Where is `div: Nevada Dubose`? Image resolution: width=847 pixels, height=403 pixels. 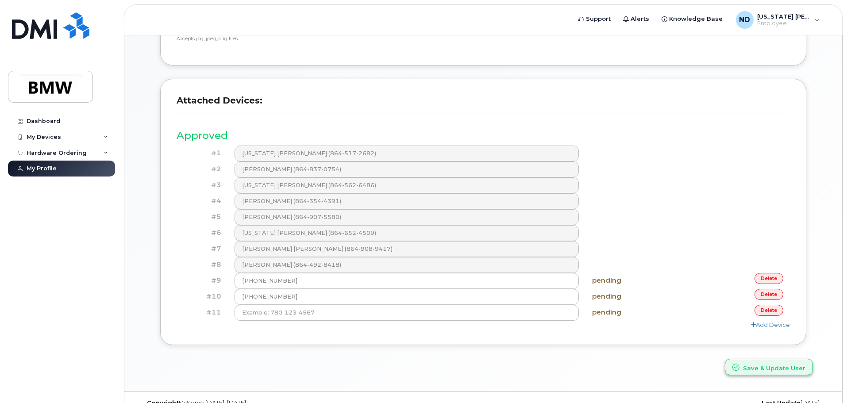 div: Nevada Dubose is located at coordinates (777, 20).